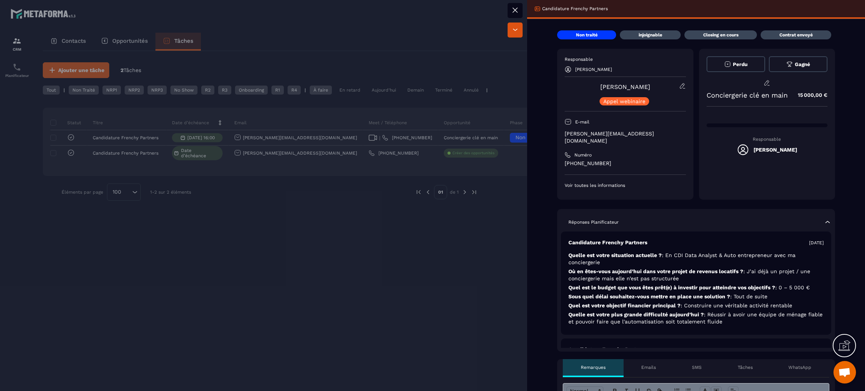  What do you see at coordinates (745, 368) in the screenshot?
I see `p: Tâches` at bounding box center [745, 368].